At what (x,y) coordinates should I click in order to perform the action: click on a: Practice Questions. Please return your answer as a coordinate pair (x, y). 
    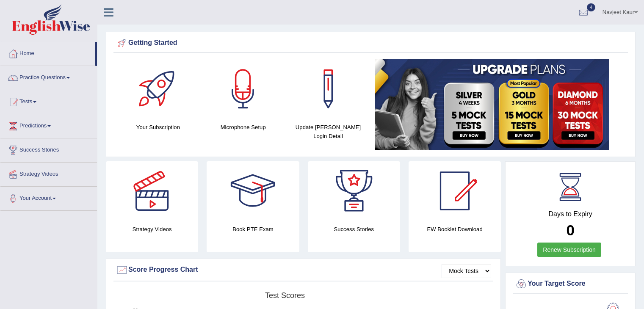
    Looking at the image, I should click on (49, 77).